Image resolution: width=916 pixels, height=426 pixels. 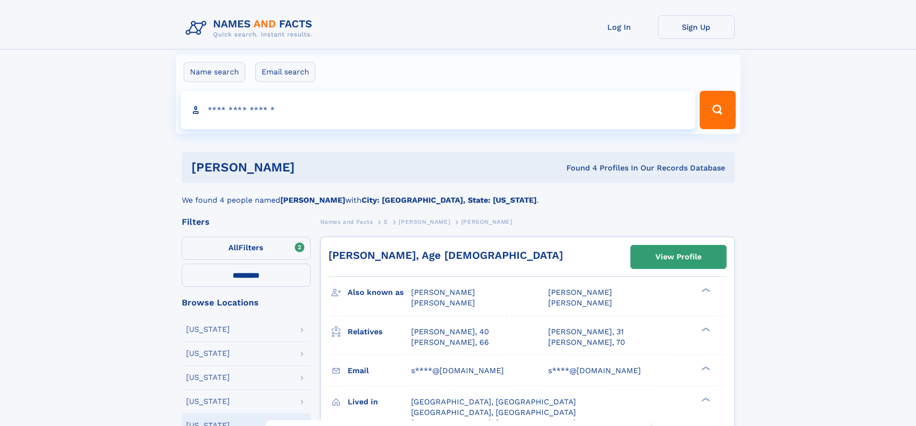 What do you see at coordinates (379, 402) in the screenshot?
I see `h3: Lived in` at bounding box center [379, 402].